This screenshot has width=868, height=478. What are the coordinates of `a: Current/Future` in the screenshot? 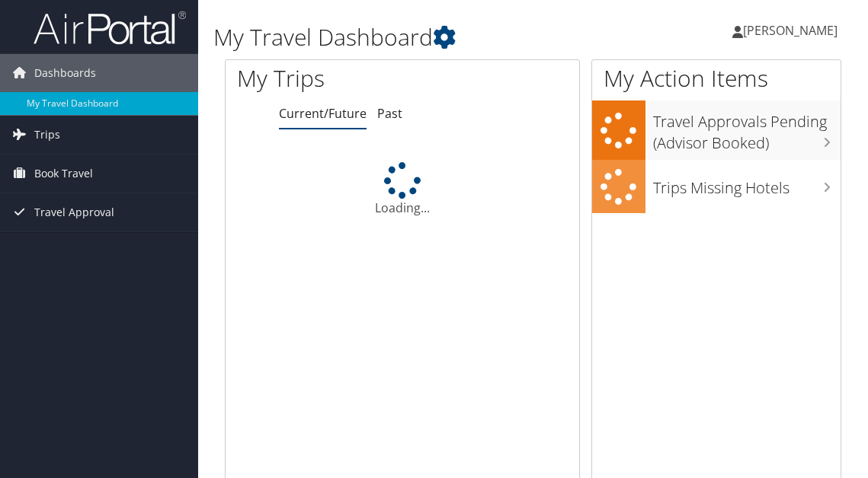 It's located at (323, 114).